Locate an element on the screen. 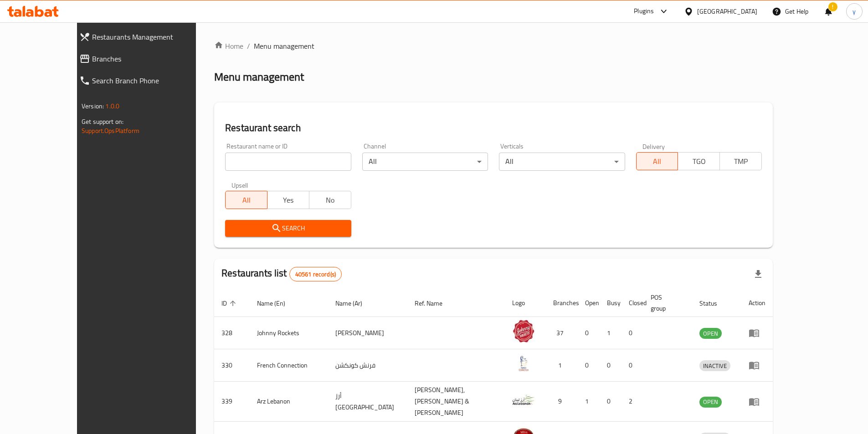  button: No is located at coordinates (330, 200).